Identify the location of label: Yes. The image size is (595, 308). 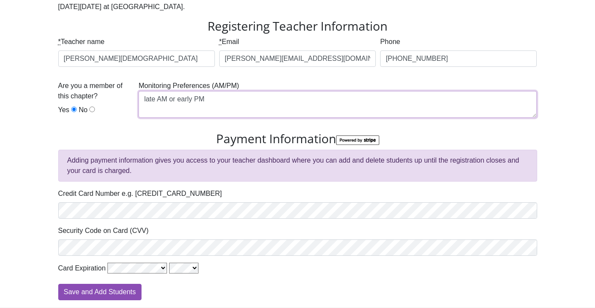
(64, 110).